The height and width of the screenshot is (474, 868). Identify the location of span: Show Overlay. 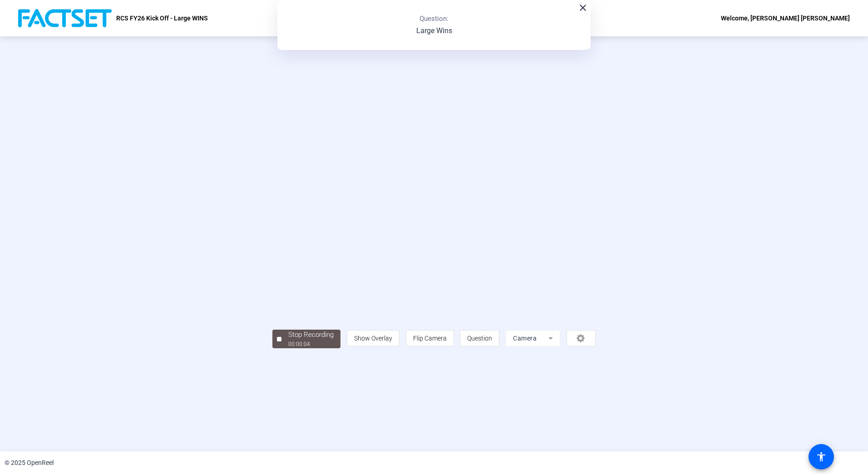
(373, 338).